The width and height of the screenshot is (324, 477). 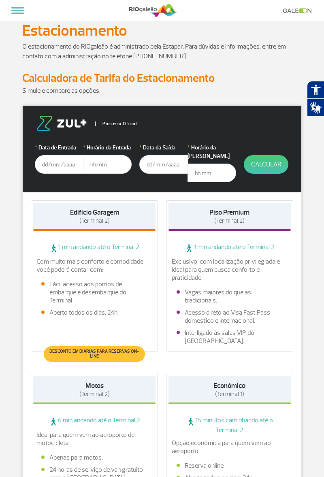 What do you see at coordinates (94, 312) in the screenshot?
I see `li: Aberto todos os dias, 24h` at bounding box center [94, 312].